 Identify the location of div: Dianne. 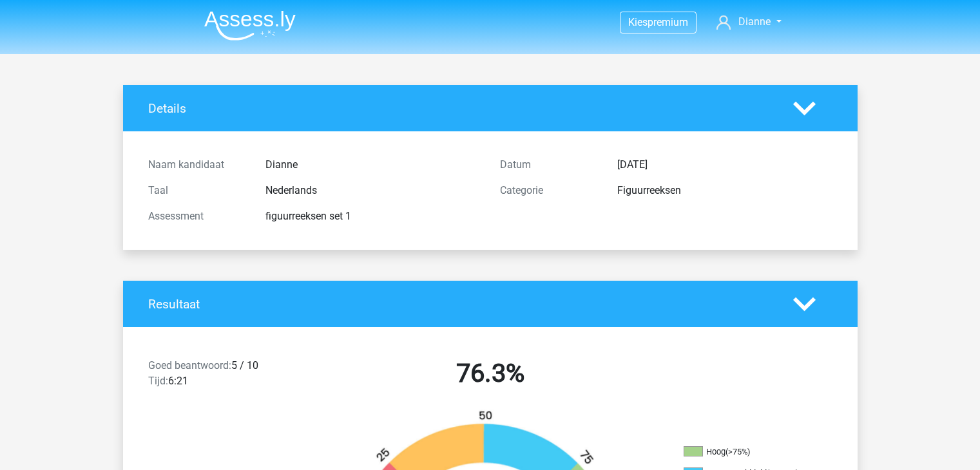
(373, 165).